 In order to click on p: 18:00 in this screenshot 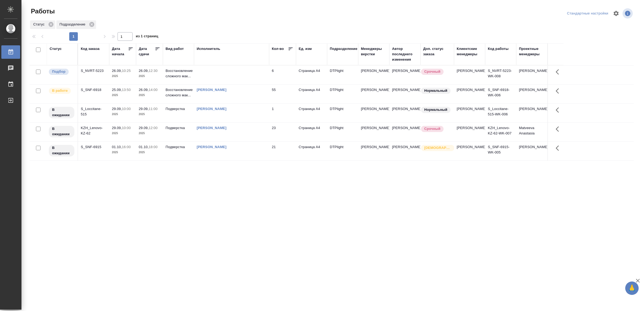, I will do `click(153, 147)`.